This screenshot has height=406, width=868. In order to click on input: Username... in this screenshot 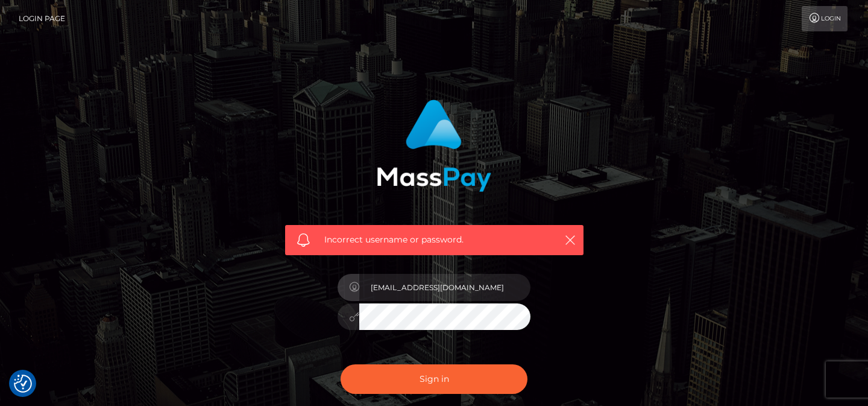, I will do `click(445, 287)`.